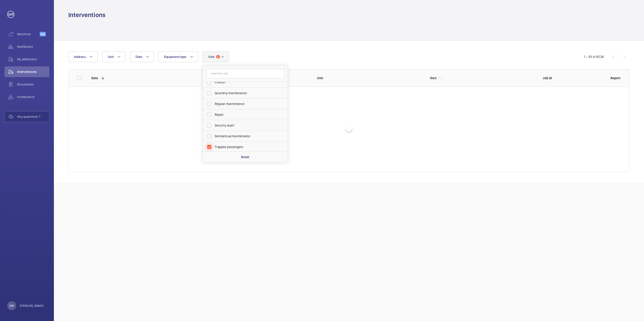 The image size is (644, 321). I want to click on span: Trapped passengers, so click(246, 147).